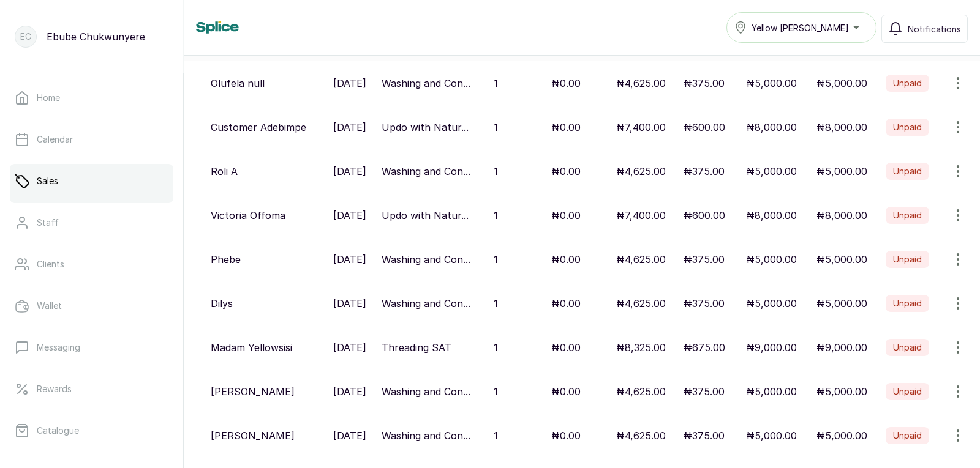 This screenshot has height=468, width=980. What do you see at coordinates (47, 181) in the screenshot?
I see `p: Sales` at bounding box center [47, 181].